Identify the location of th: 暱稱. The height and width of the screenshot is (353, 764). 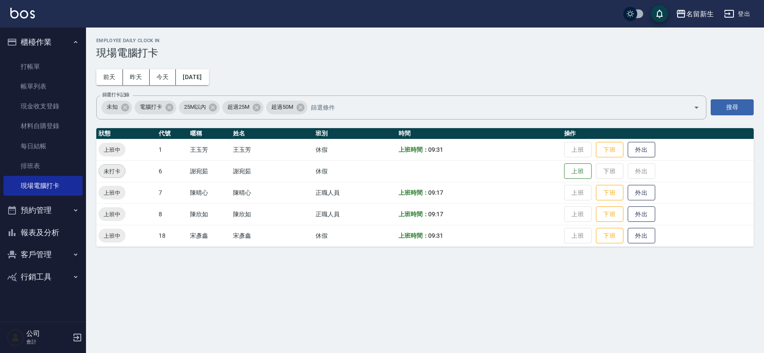
(209, 134).